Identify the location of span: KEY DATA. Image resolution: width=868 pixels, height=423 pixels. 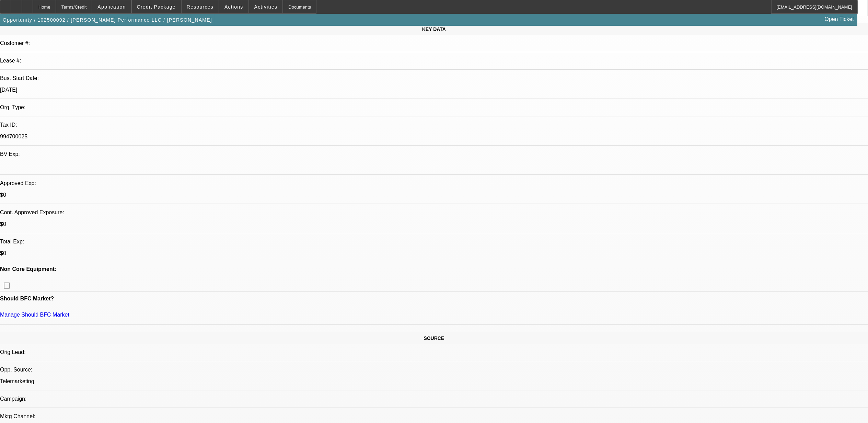
(434, 29).